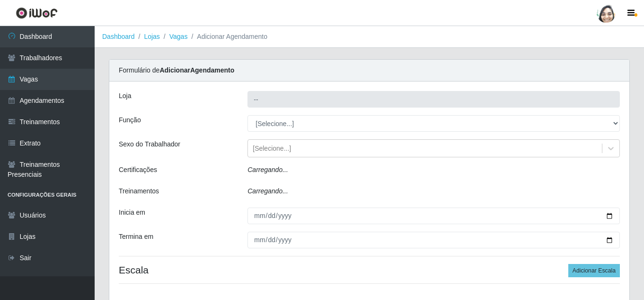  I want to click on label: Função, so click(130, 120).